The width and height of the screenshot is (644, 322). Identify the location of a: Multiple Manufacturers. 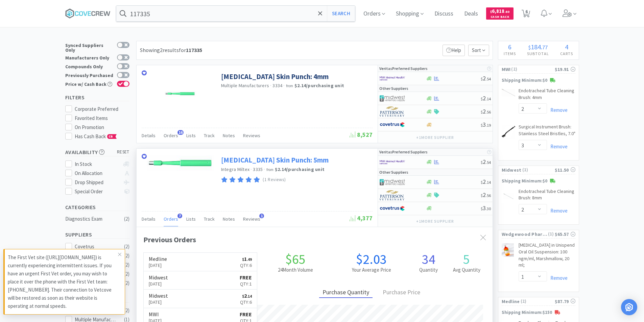
(245, 85).